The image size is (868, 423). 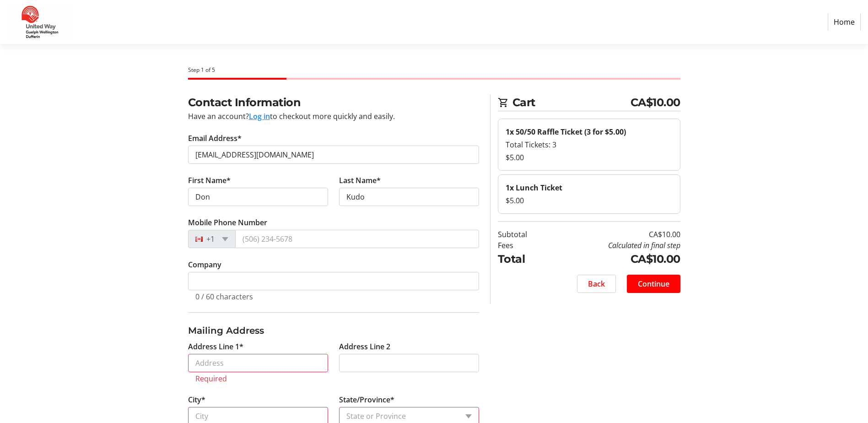 What do you see at coordinates (333, 117) in the screenshot?
I see `div: Have an account? to checkout more quickly and easily.` at bounding box center [333, 117].